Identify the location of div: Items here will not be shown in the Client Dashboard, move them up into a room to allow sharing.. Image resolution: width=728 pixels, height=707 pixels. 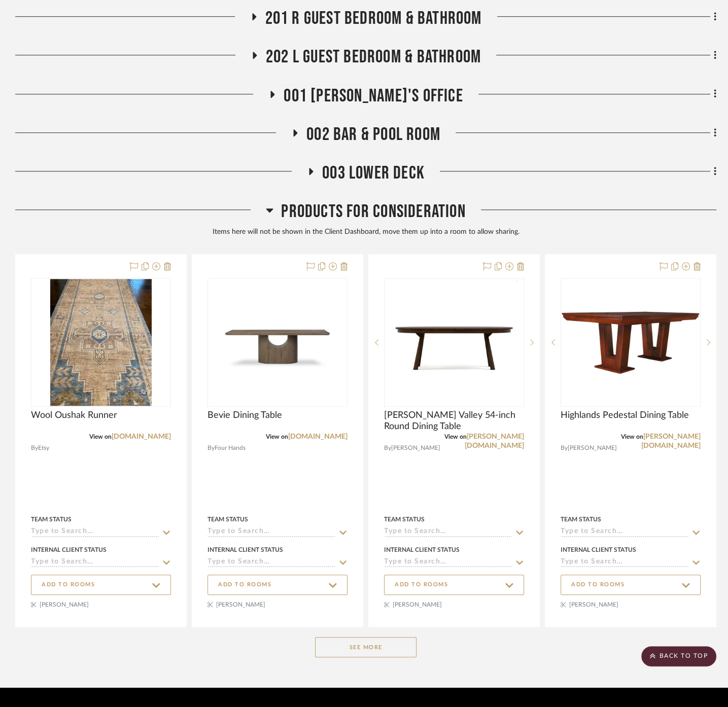
(366, 233).